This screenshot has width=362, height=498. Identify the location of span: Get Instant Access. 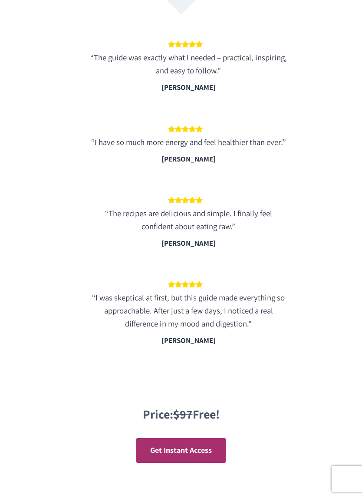
(181, 450).